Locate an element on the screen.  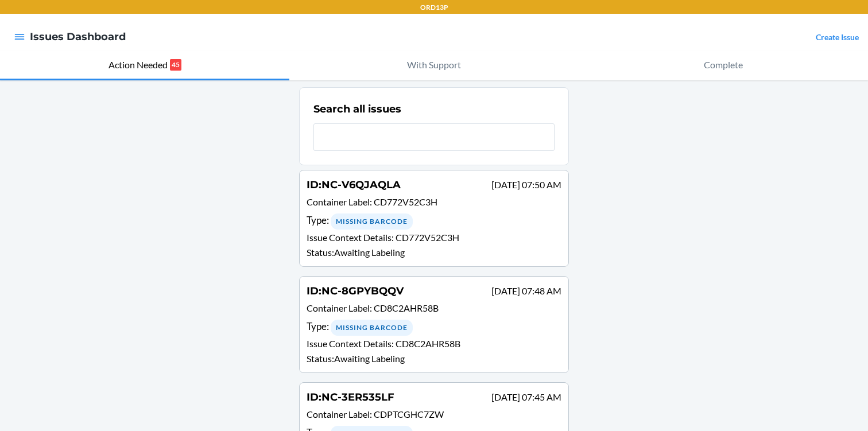
h2: Search all issues is located at coordinates (357, 109).